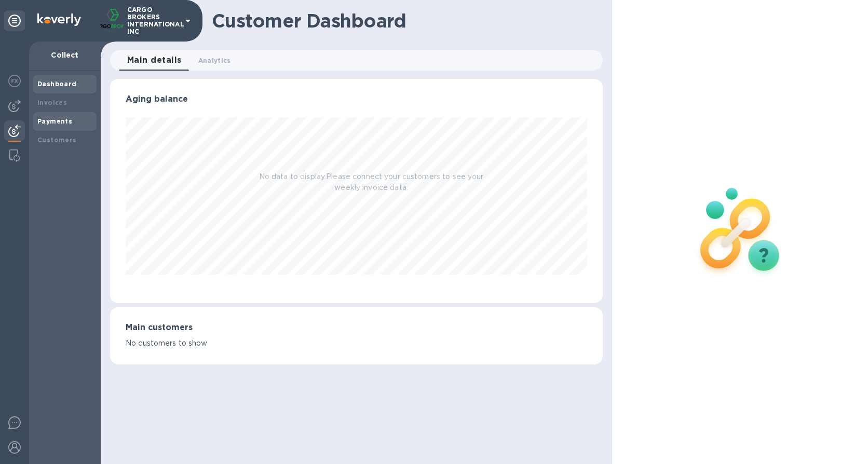 The width and height of the screenshot is (868, 464). Describe the element at coordinates (15, 82) in the screenshot. I see `img: Foreign exchange` at that location.